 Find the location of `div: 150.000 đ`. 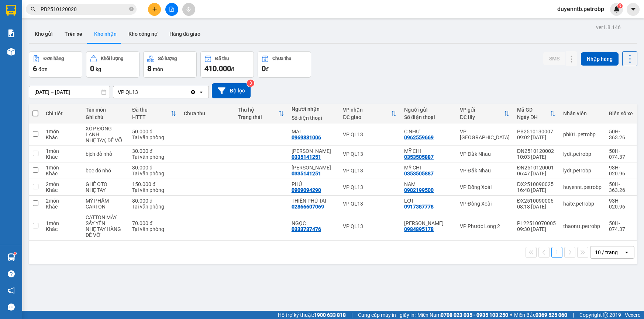

div: 150.000 đ is located at coordinates (154, 184).